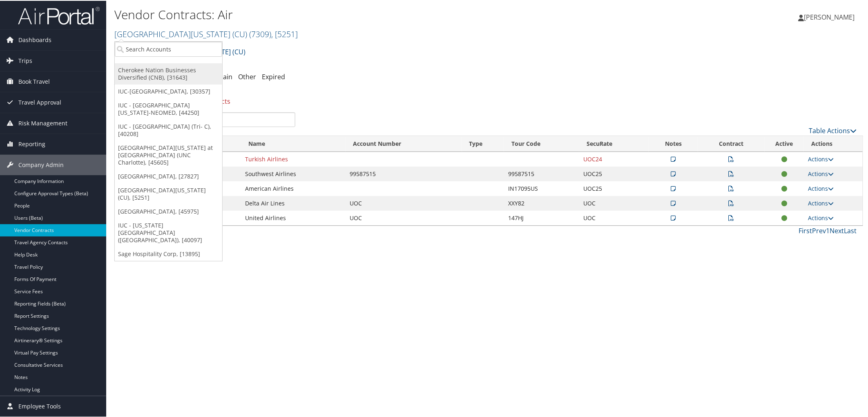  What do you see at coordinates (364, 14) in the screenshot?
I see `h1: Vendor Contracts: Air` at bounding box center [364, 14].